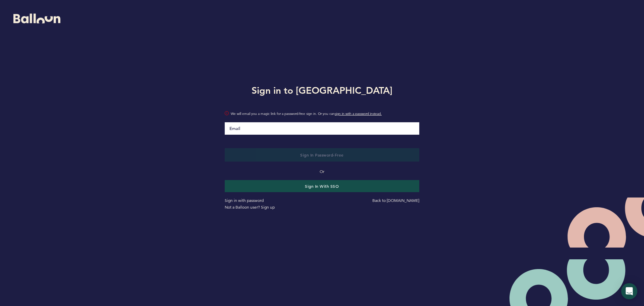 This screenshot has width=644, height=306. I want to click on a: sign in with a password instead., so click(359, 114).